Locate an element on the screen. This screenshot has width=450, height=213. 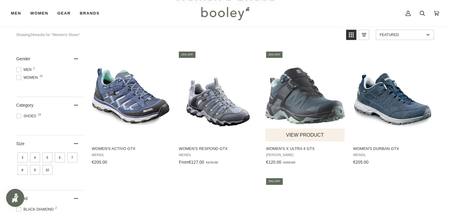
a: View grid mode is located at coordinates (351, 35).